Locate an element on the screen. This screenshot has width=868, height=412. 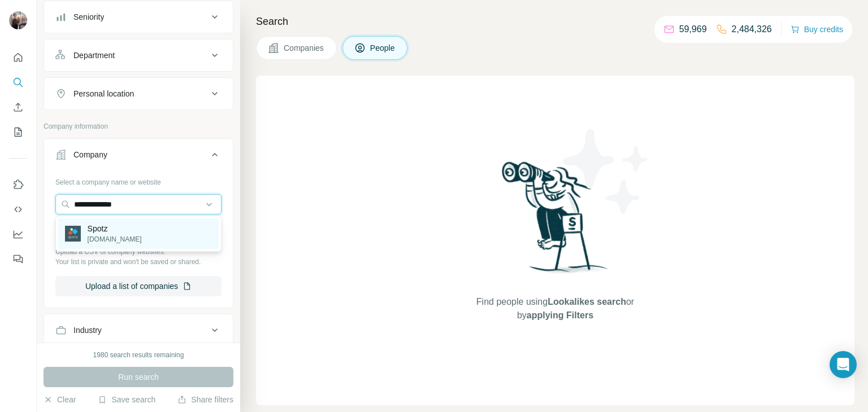
button: Feedback is located at coordinates (18, 259).